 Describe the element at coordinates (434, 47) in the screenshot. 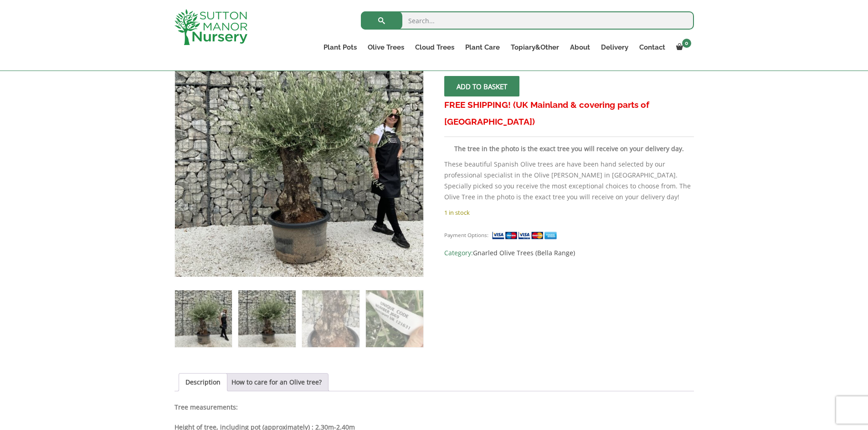

I see `a: Cloud Trees` at that location.